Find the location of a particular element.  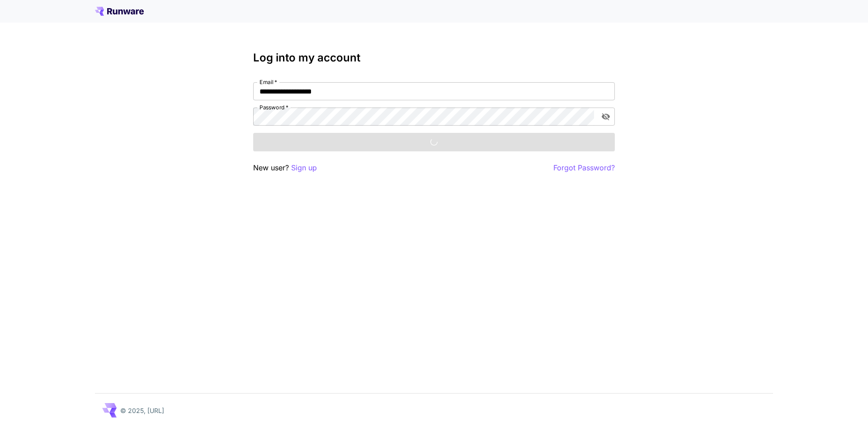

button: Forgot Password? is located at coordinates (584, 168).